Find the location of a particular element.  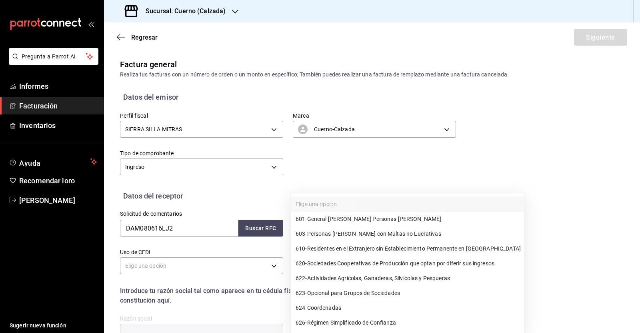

font: 610 is located at coordinates (300, 248).